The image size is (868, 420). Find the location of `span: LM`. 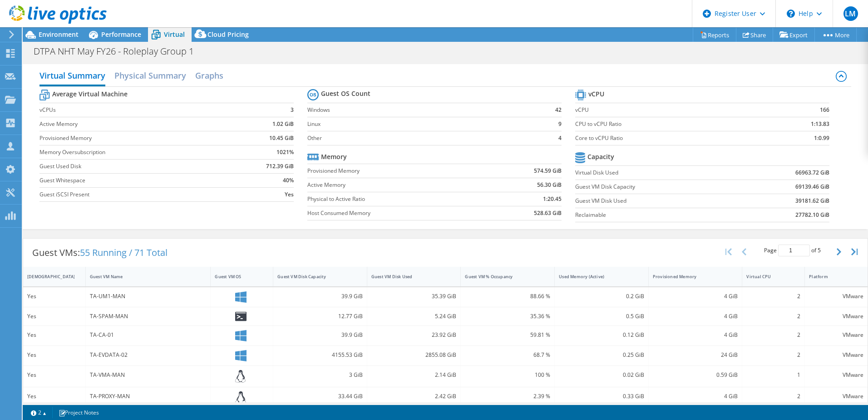

span: LM is located at coordinates (851, 14).